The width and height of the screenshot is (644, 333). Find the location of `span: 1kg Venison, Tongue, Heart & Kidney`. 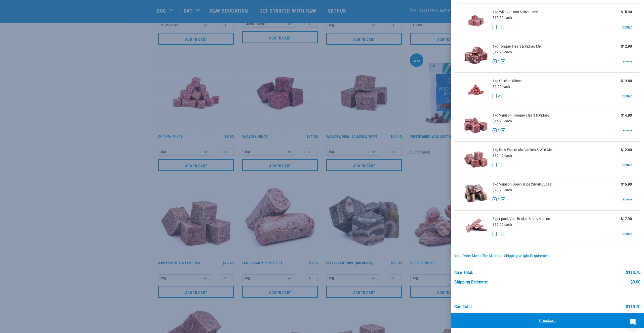

span: 1kg Venison, Tongue, Heart & Kidney is located at coordinates (521, 115).